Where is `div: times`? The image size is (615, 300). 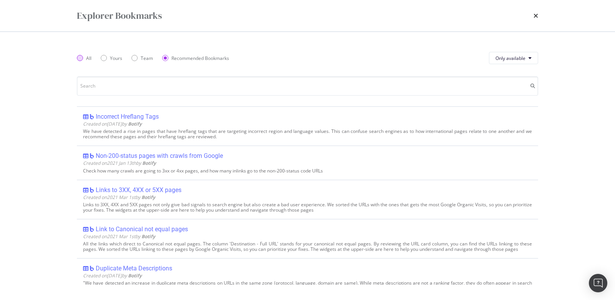
div: times is located at coordinates (536, 16).